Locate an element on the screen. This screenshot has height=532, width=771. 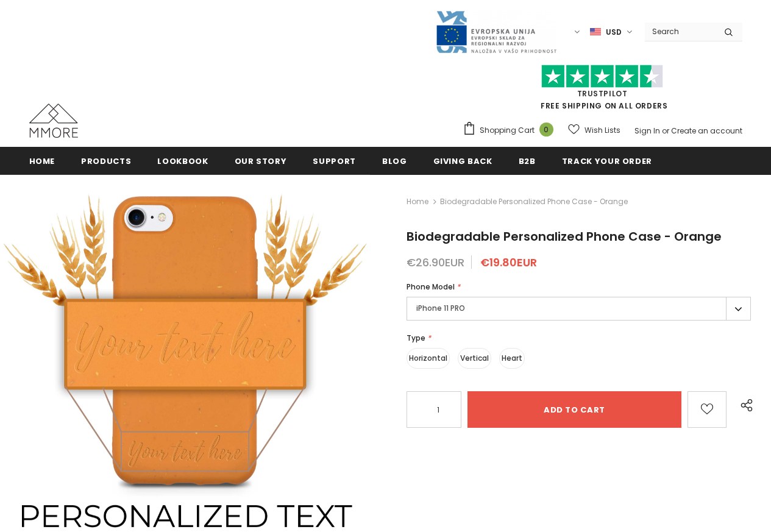
label: Horizontal is located at coordinates (427, 358).